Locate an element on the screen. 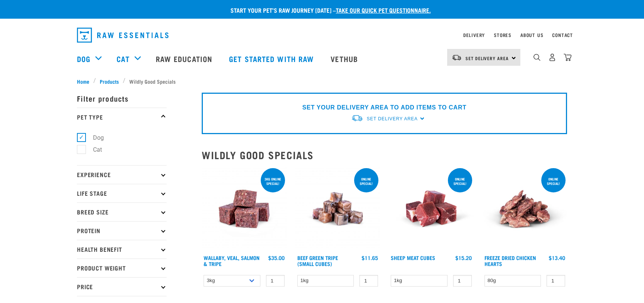 The height and width of the screenshot is (303, 644). a: Wallaby, Veal, Salmon & Tripe is located at coordinates (231, 260).